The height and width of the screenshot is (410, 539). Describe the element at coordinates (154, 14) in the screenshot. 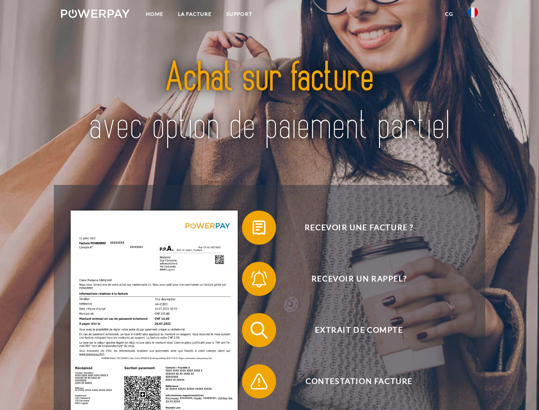

I see `a: Home` at that location.